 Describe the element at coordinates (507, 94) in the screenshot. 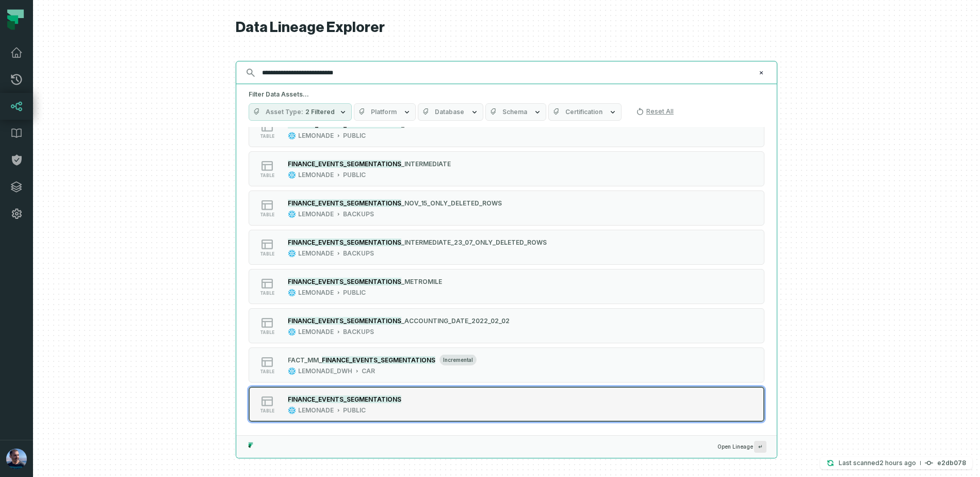

I see `h5: Filter Data Assets...` at that location.